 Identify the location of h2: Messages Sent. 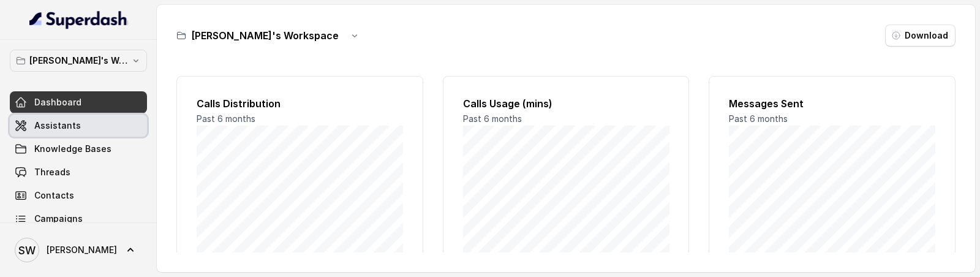
(832, 104).